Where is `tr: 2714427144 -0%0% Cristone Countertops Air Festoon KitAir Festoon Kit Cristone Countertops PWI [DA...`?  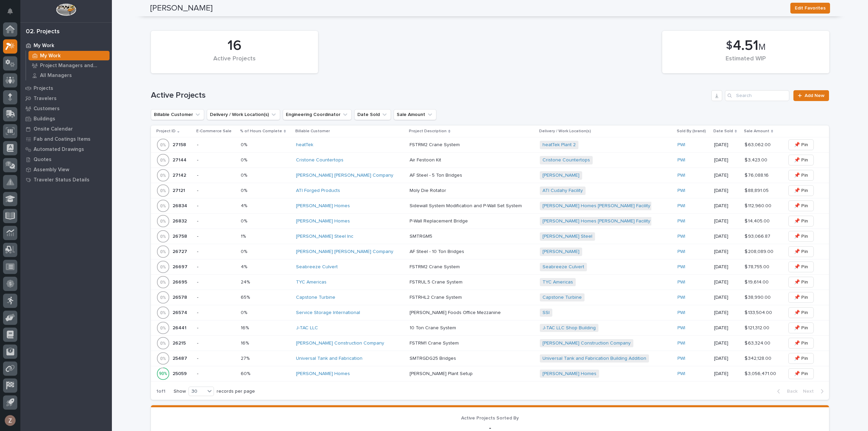 tr: 2714427144 -0%0% Cristone Countertops Air Festoon KitAir Festoon Kit Cristone Countertops PWI [DA... is located at coordinates (490, 160).